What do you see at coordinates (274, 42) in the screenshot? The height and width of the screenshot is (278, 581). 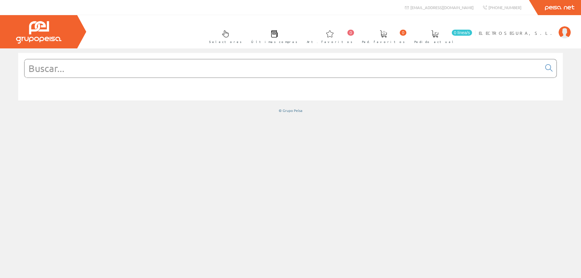 I see `span: Últimas compras` at bounding box center [274, 42].